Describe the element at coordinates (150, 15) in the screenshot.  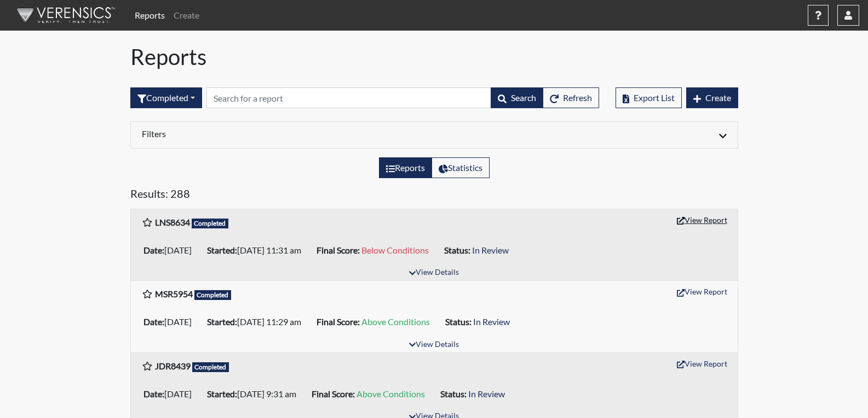
I see `a: Reports` at that location.